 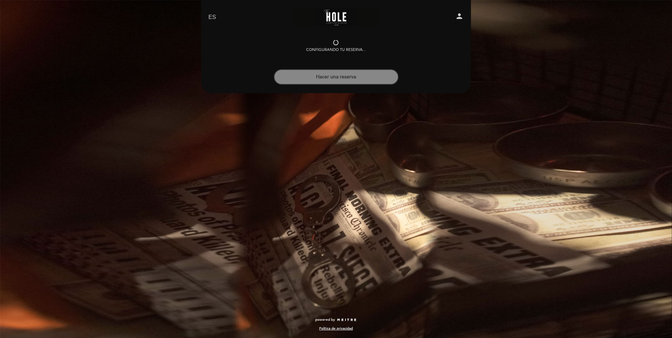 What do you see at coordinates (336, 17) in the screenshot?
I see `a: The Hole Bar` at bounding box center [336, 17].